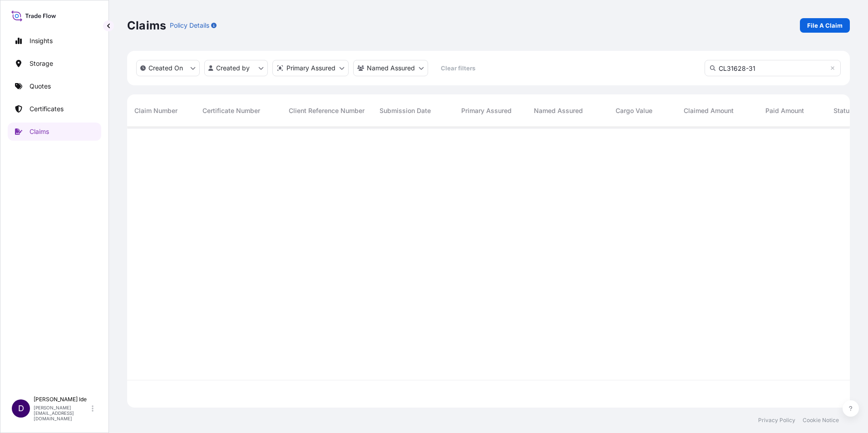 The image size is (868, 433). Describe the element at coordinates (709, 111) in the screenshot. I see `span: Claimed Amount` at that location.